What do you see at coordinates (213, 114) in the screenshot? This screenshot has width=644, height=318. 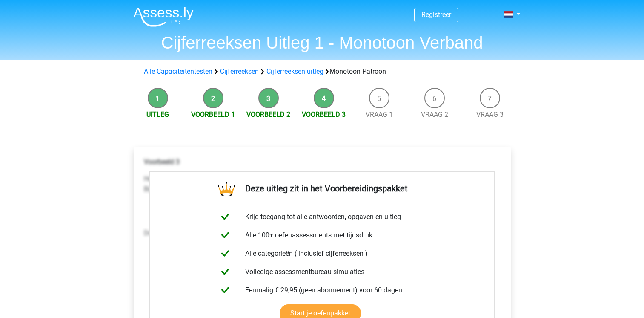 I see `a: Voorbeeld 1` at bounding box center [213, 114].